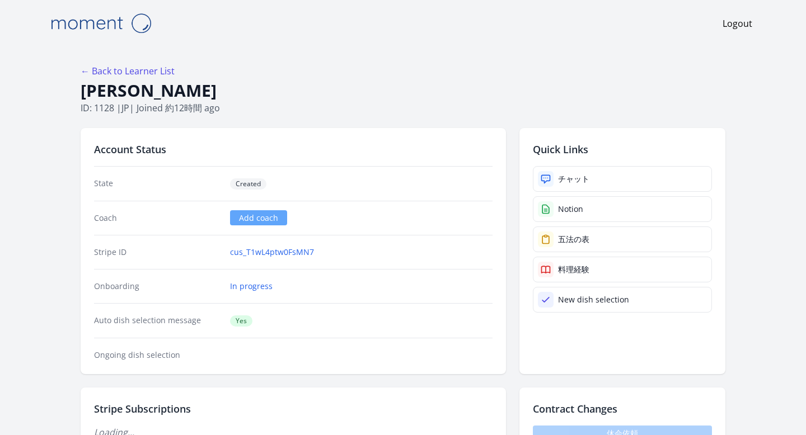 This screenshot has height=435, width=806. Describe the element at coordinates (403, 108) in the screenshot. I see `p: ID: 1128 | | Joined 約12時間 ago` at that location.